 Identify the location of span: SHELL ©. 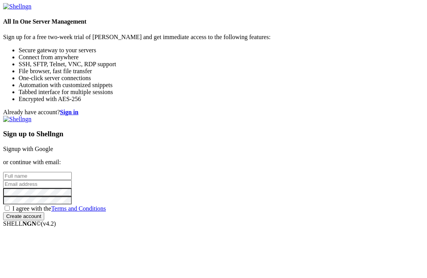
(29, 224).